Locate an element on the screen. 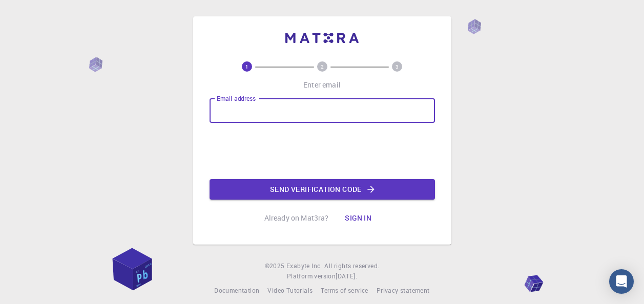 This screenshot has height=304, width=644. div: Open Intercom Messenger is located at coordinates (621, 282).